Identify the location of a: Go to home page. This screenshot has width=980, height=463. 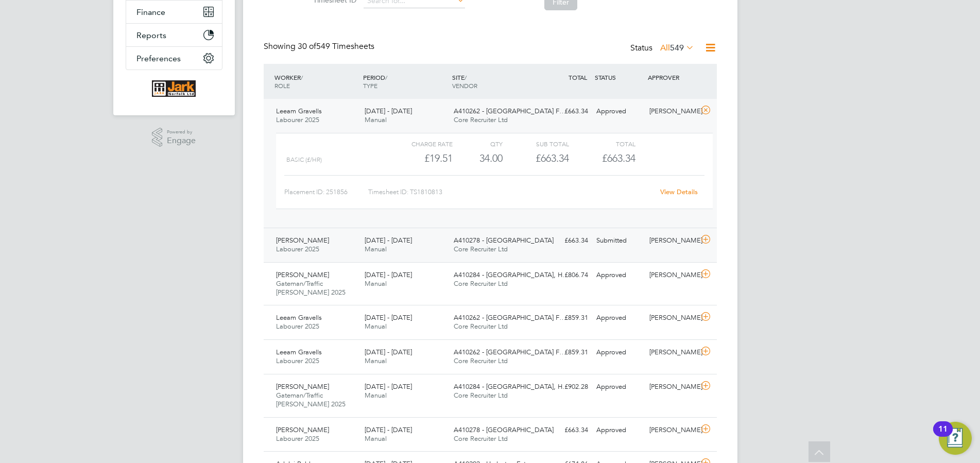
(174, 89).